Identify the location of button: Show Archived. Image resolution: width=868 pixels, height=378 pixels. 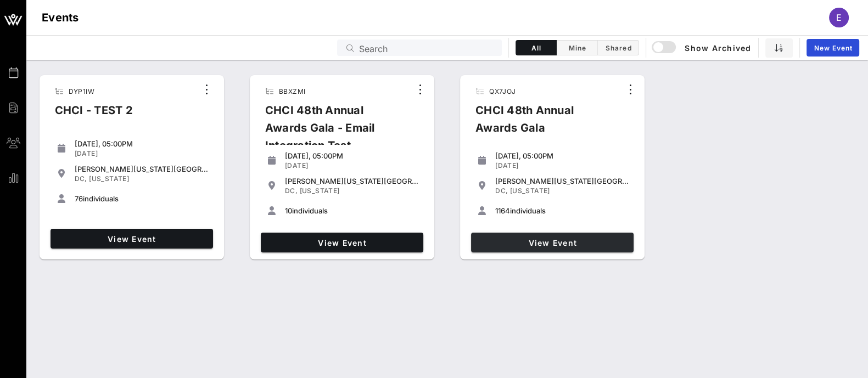
(702, 48).